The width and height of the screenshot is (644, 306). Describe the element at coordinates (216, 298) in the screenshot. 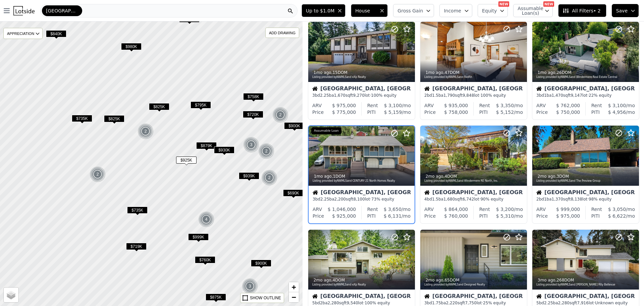

I see `div: $875K` at that location.